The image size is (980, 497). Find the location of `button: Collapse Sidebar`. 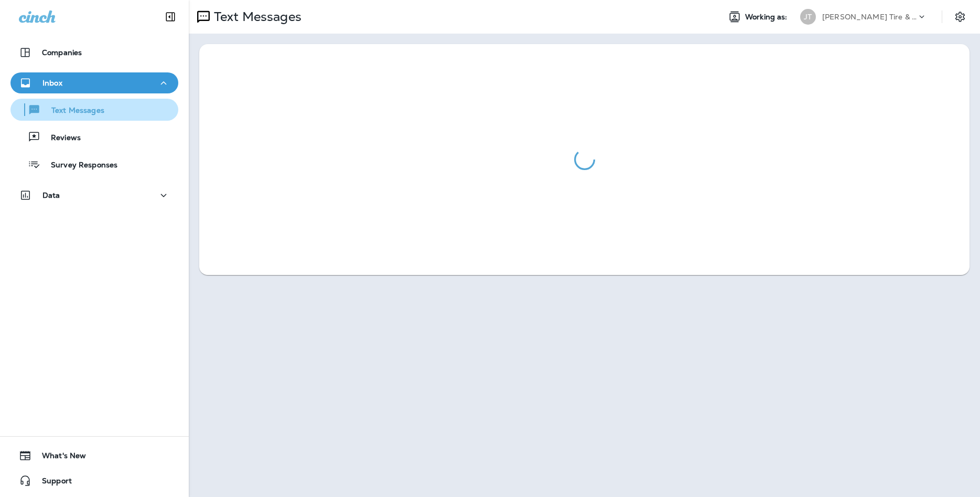

button: Collapse Sidebar is located at coordinates (170, 17).